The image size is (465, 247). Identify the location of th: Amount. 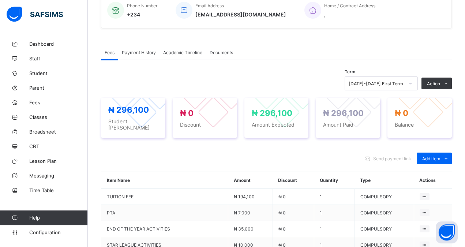
(251, 181).